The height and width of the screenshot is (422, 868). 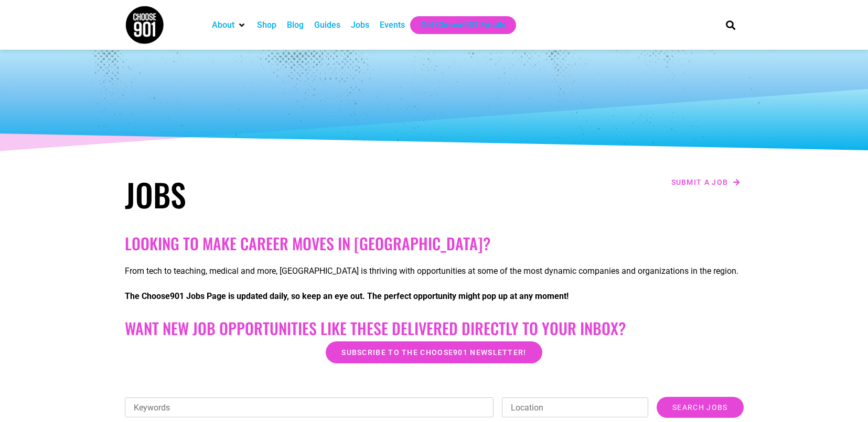 What do you see at coordinates (295, 25) in the screenshot?
I see `a: Blog` at bounding box center [295, 25].